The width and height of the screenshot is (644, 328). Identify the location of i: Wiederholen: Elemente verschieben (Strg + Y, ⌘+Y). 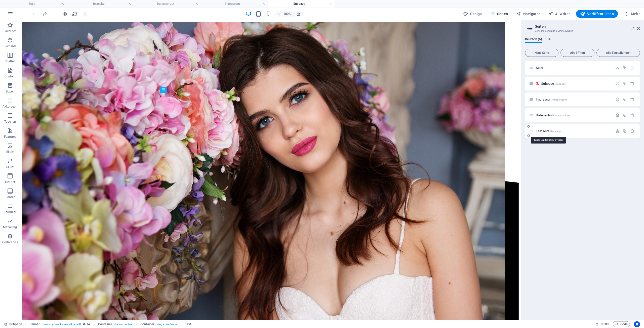
(44, 14).